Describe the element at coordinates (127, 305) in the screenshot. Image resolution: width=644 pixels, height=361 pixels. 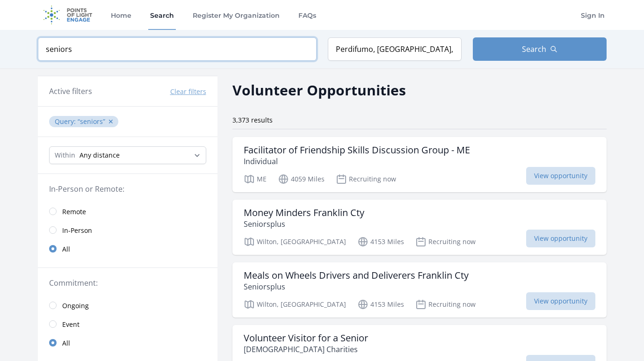
I see `a: Ongoing` at that location.